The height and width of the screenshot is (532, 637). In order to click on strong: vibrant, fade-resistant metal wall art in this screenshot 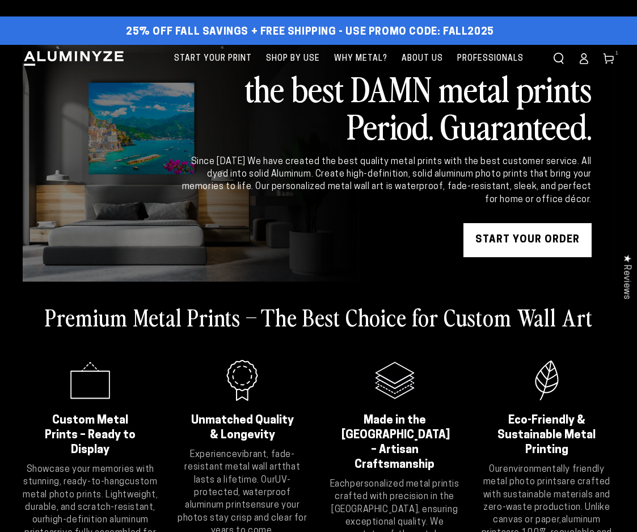, I will do `click(239, 461)`.